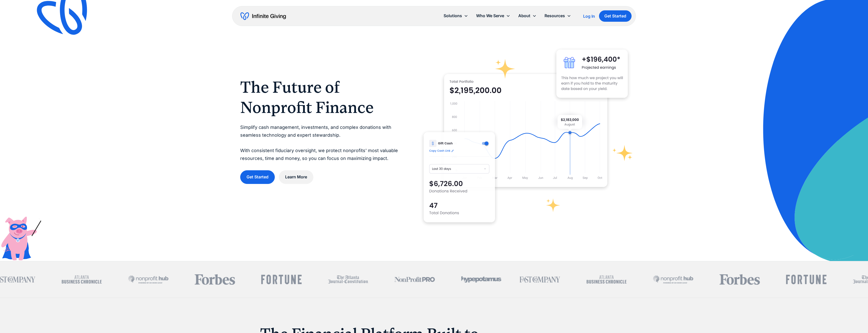  Describe the element at coordinates (296, 177) in the screenshot. I see `a: Learn More` at that location.